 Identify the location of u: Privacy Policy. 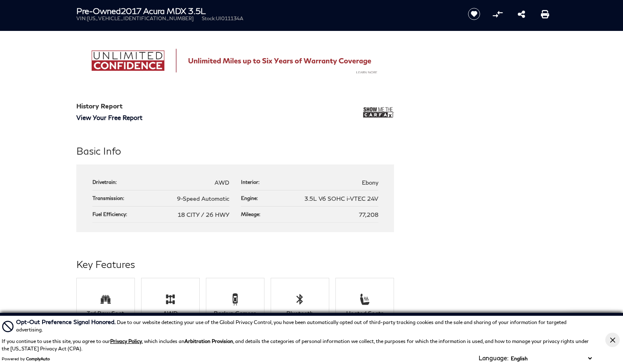
(126, 341).